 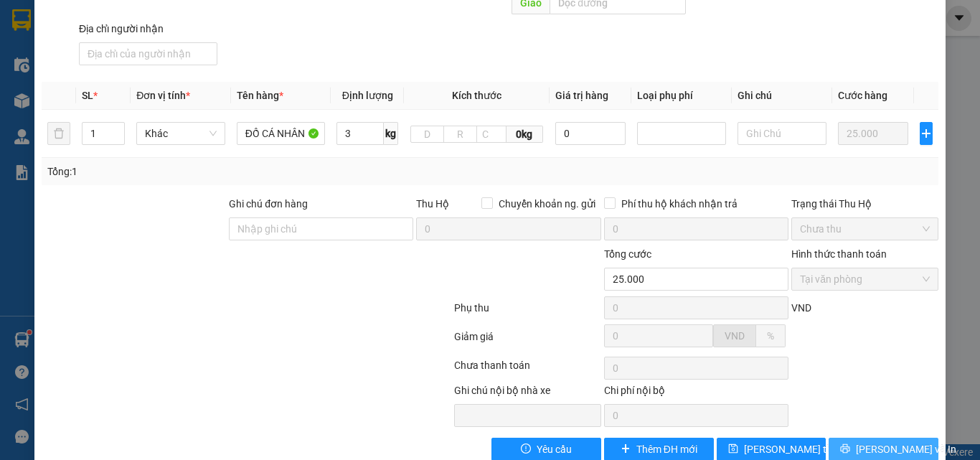 What do you see at coordinates (527, 370) in the screenshot?
I see `div: Chưa thanh toán` at bounding box center [527, 370].